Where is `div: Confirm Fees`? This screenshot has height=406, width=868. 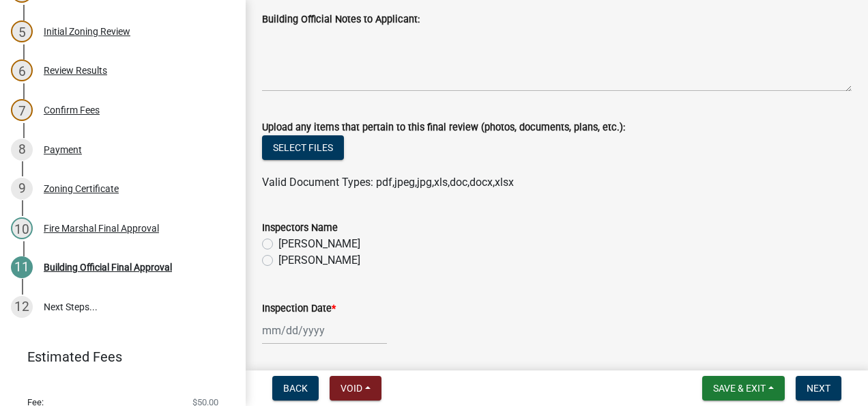
div: Confirm Fees is located at coordinates (72, 110).